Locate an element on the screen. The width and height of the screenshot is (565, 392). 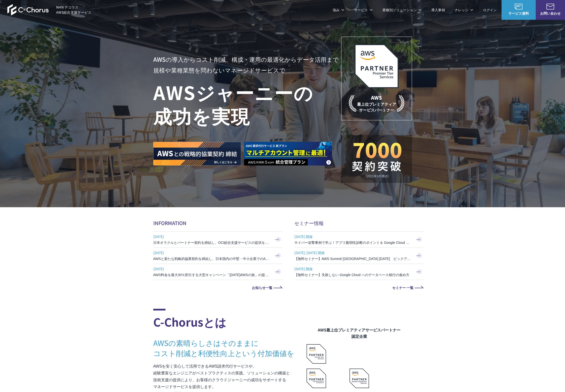
h2: セミナー情報 is located at coordinates (359, 223).